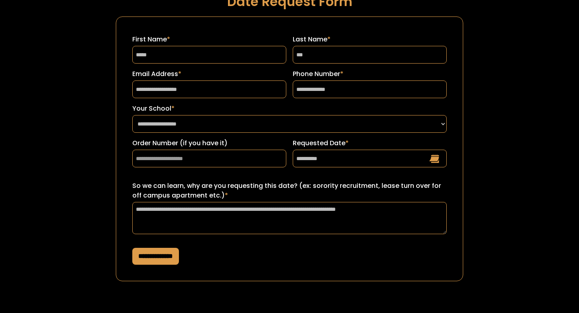  I want to click on label: Email Address, so click(209, 74).